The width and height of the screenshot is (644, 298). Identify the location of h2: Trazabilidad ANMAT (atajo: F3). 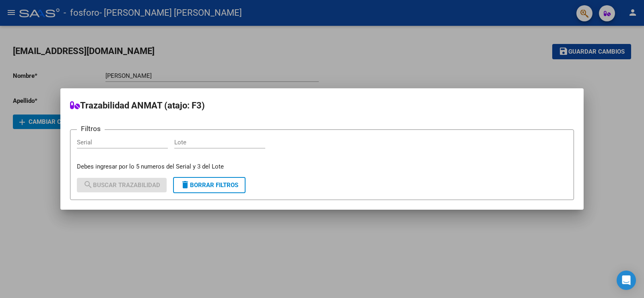
(322, 105).